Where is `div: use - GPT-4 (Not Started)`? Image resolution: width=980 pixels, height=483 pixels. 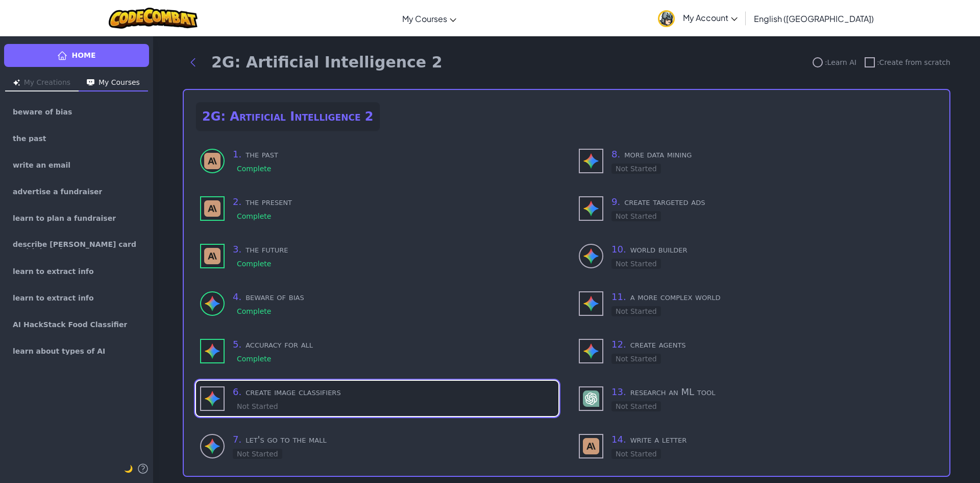
div: use - GPT-4 (Not Started) is located at coordinates (756, 398).